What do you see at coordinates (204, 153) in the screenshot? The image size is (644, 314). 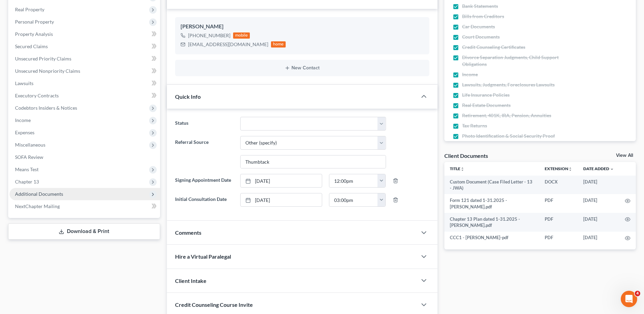 I see `label: Referral Source` at bounding box center [204, 153].